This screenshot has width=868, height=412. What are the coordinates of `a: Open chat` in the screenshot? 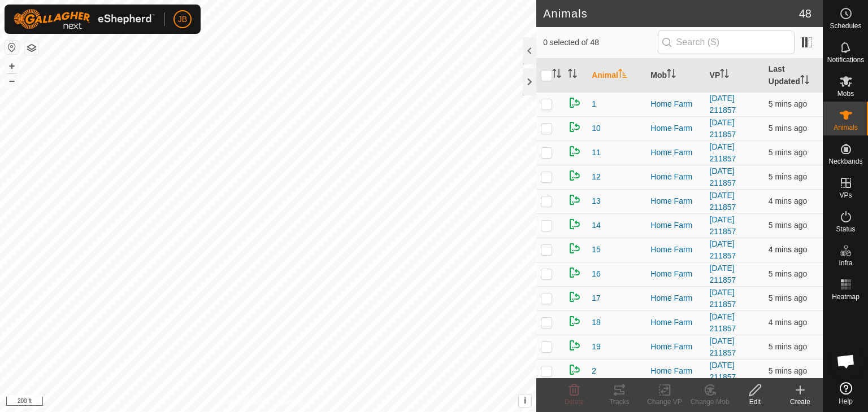 It's located at (846, 361).